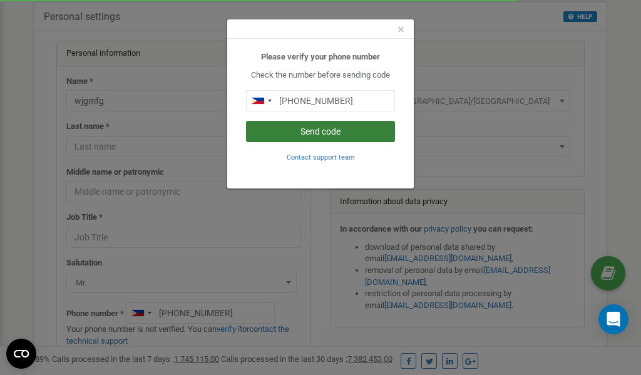 Image resolution: width=641 pixels, height=375 pixels. Describe the element at coordinates (320, 131) in the screenshot. I see `button: Send code` at that location.